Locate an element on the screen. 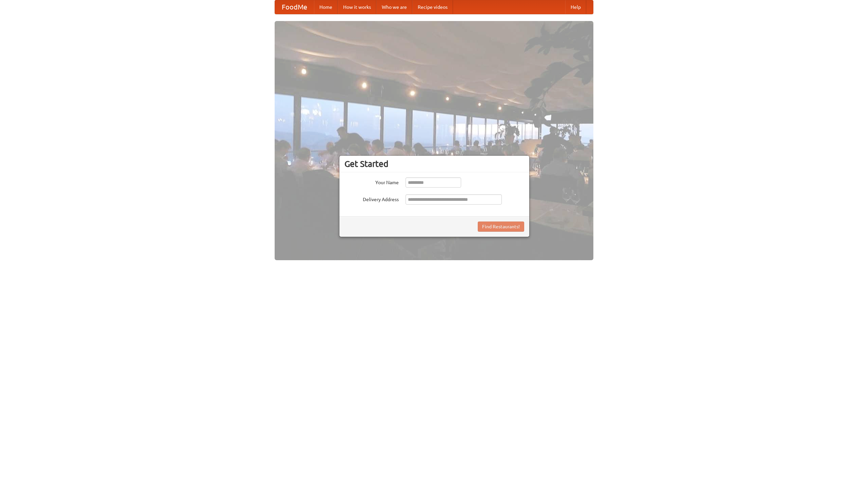 The image size is (868, 480). h3: Get Started is located at coordinates (434, 164).